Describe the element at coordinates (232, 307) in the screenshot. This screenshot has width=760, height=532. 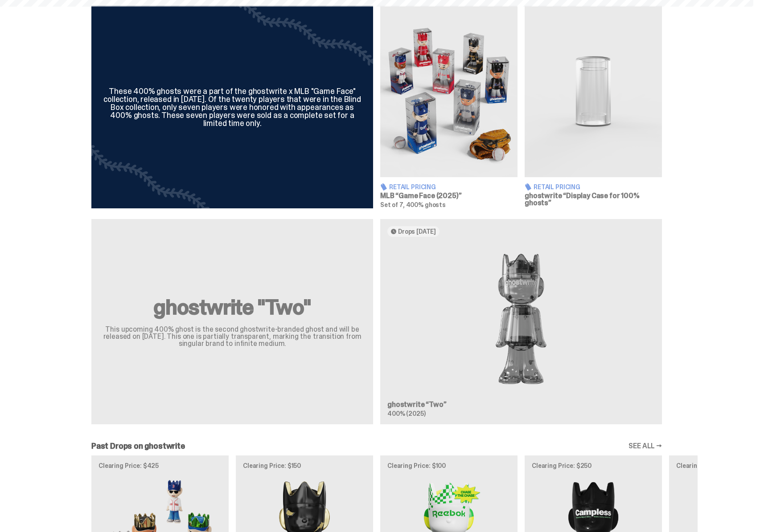
I see `h2: ghostwrite "Two"` at that location.